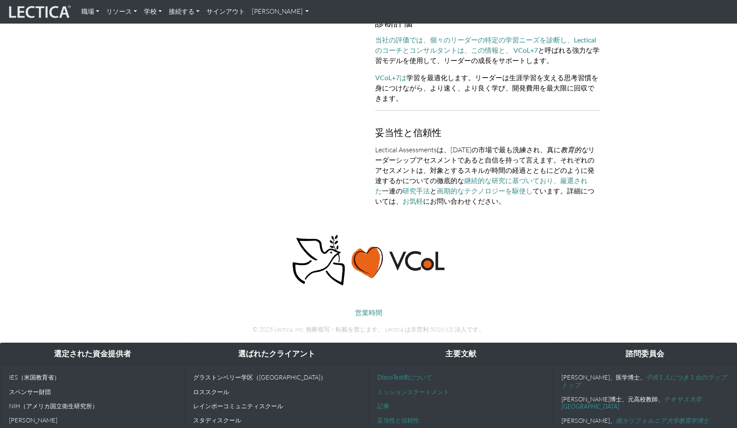  I want to click on a: ミッションステートメント, so click(413, 391).